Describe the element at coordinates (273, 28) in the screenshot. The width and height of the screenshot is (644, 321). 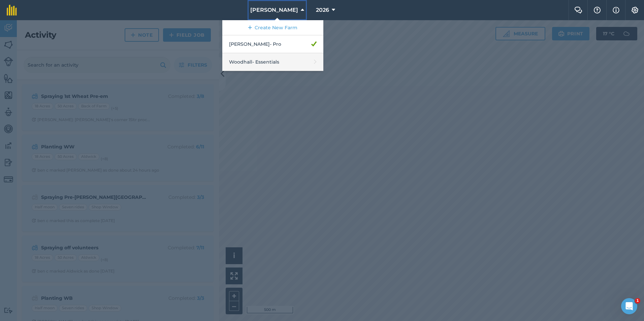
I see `a: Create New Farm` at that location.